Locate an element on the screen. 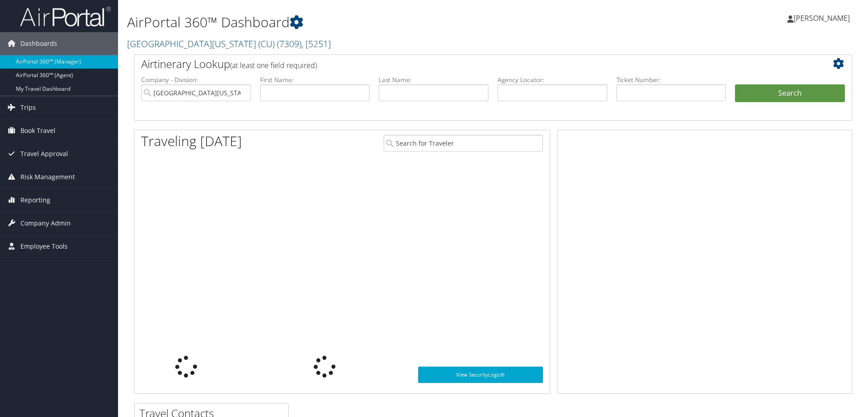 This screenshot has width=868, height=417. span: Reporting is located at coordinates (35, 200).